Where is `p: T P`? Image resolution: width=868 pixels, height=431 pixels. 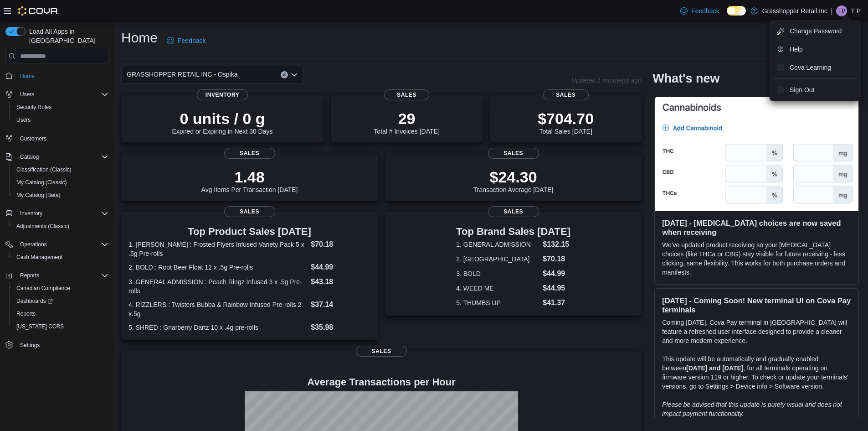 p: T P is located at coordinates (856, 11).